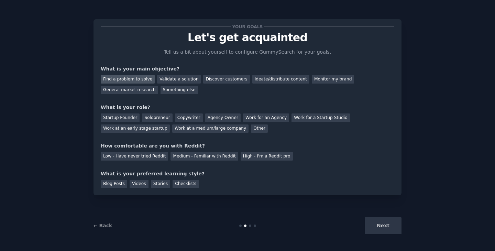 This screenshot has width=495, height=251. What do you see at coordinates (204, 156) in the screenshot?
I see `div: Medium - Familiar with Reddit` at bounding box center [204, 156].